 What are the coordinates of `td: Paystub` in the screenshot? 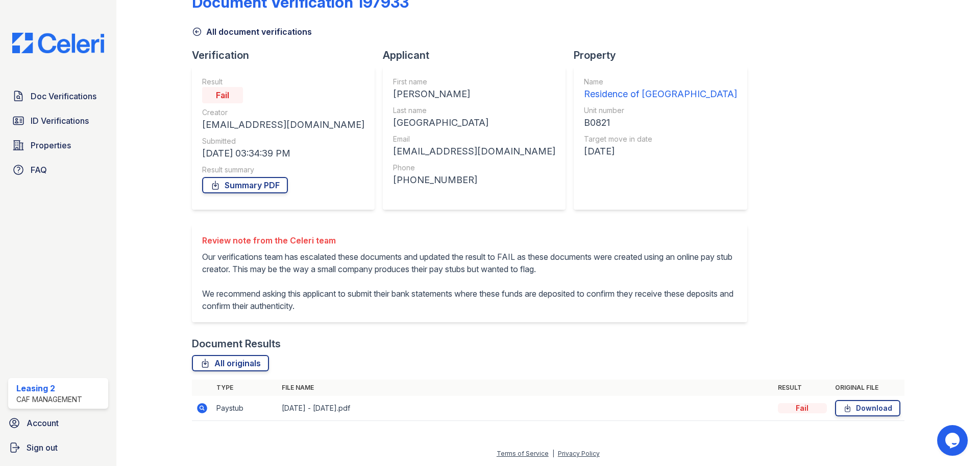 It's located at (245, 408).